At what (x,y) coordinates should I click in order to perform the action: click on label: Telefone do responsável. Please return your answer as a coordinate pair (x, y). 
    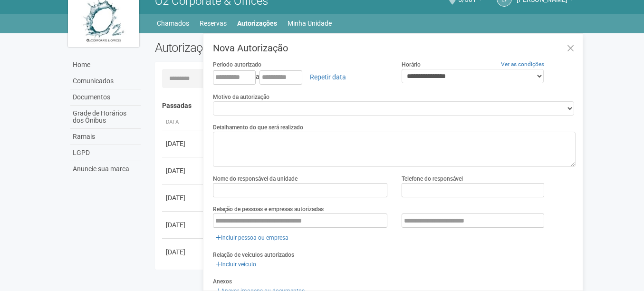
    Looking at the image, I should click on (432, 179).